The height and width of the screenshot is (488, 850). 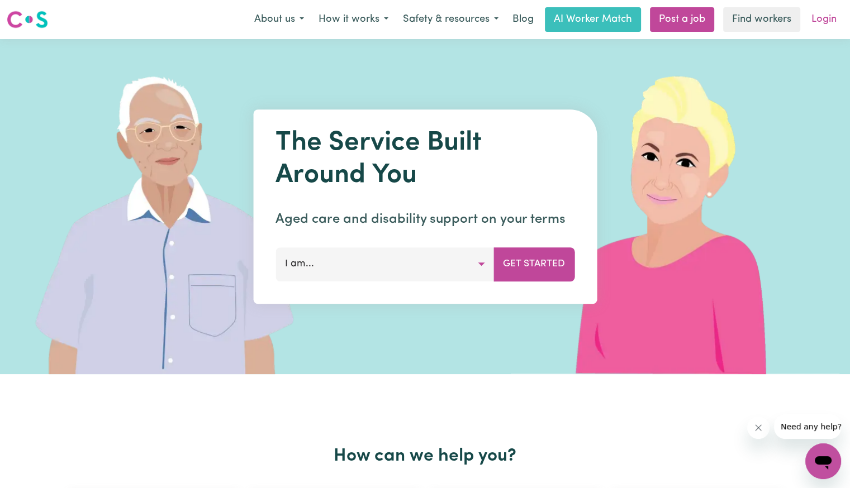 What do you see at coordinates (279, 20) in the screenshot?
I see `button: About us` at bounding box center [279, 20].